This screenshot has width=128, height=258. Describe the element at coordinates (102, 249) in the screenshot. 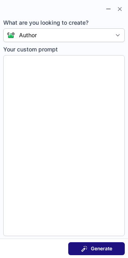

I see `span: Generate` at that location.